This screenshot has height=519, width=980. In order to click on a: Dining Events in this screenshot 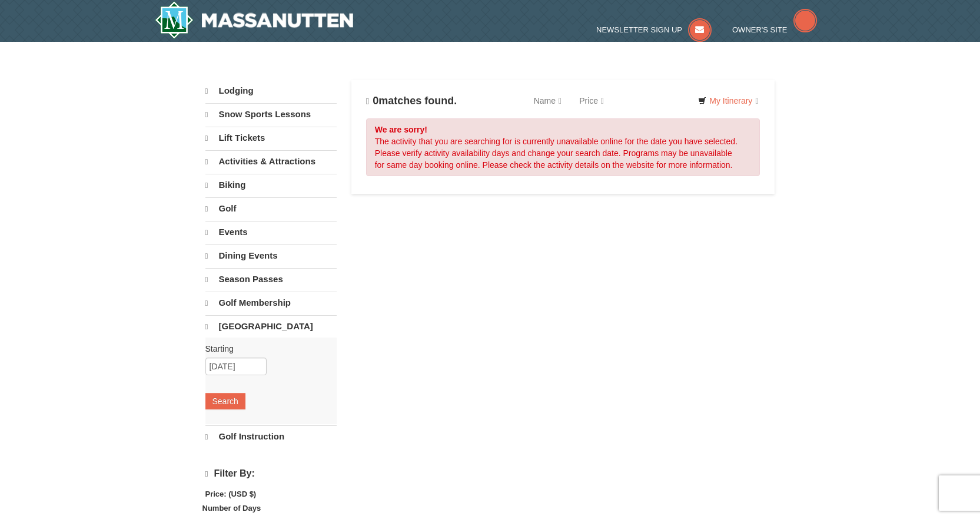, I will do `click(271, 256)`.